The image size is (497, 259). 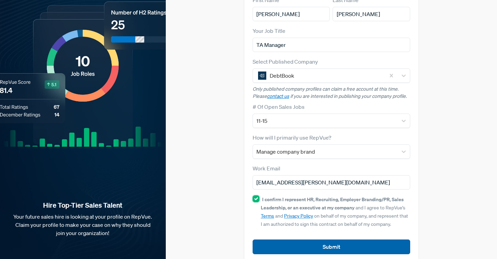 What do you see at coordinates (292, 137) in the screenshot?
I see `label: How will I primarily use RepVue?` at bounding box center [292, 137].